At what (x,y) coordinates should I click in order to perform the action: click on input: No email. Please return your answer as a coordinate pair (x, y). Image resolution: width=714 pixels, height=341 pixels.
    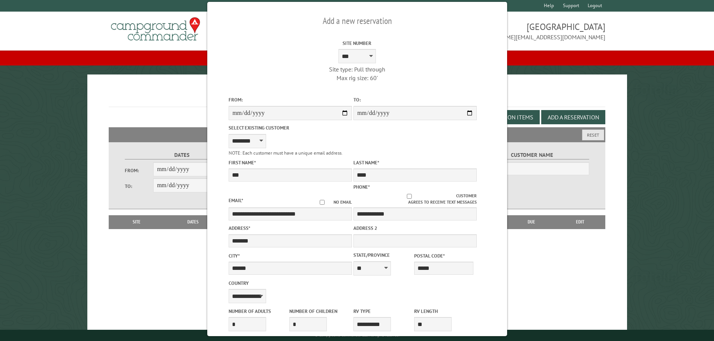
    Looking at the image, I should click on (322, 202).